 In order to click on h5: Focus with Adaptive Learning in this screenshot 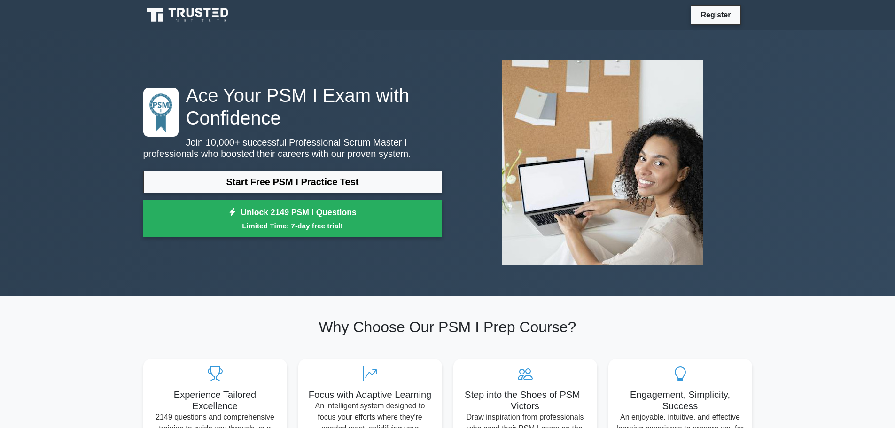, I will do `click(370, 395)`.